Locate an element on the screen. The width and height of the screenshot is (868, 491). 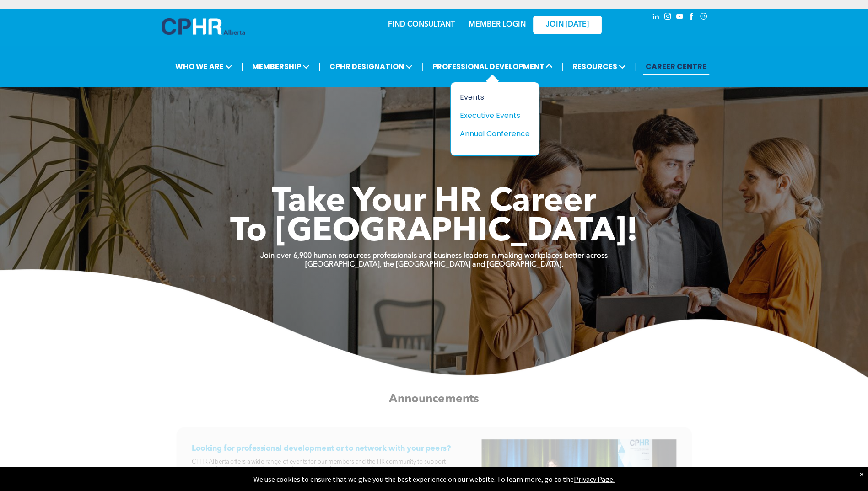
div: Events is located at coordinates (491, 97).